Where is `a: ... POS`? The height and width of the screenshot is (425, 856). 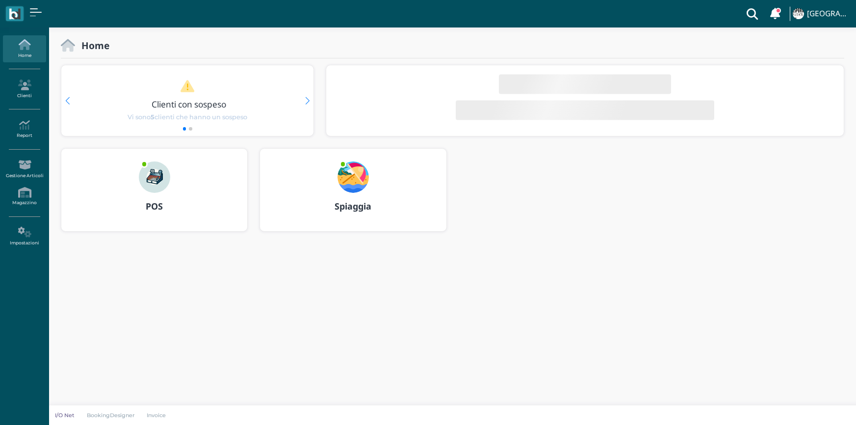 a: ... POS is located at coordinates (154, 196).